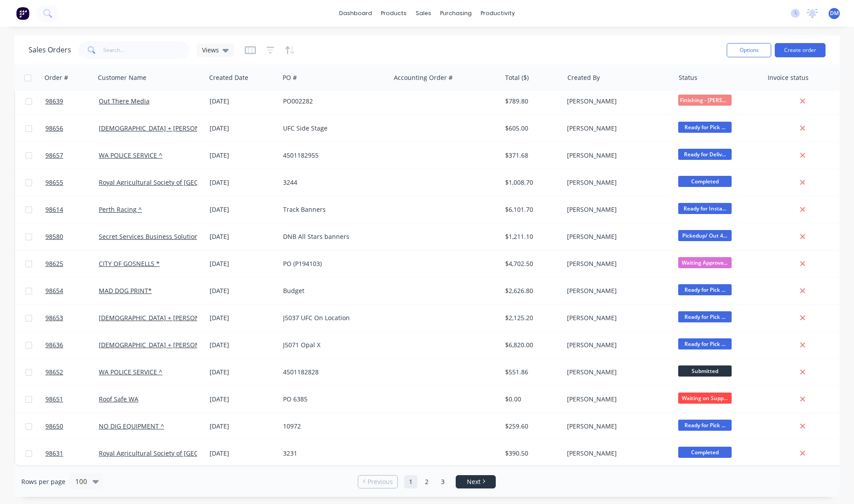 This screenshot has height=504, width=854. I want to click on span: Pickedup/ Out 4..., so click(705, 236).